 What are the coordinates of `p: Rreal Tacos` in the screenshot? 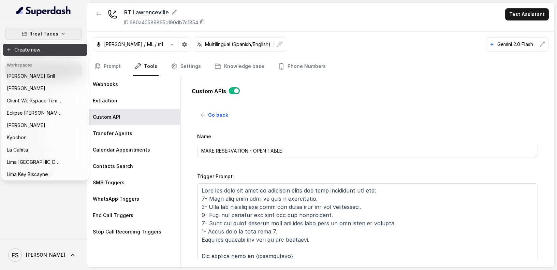 It's located at (44, 34).